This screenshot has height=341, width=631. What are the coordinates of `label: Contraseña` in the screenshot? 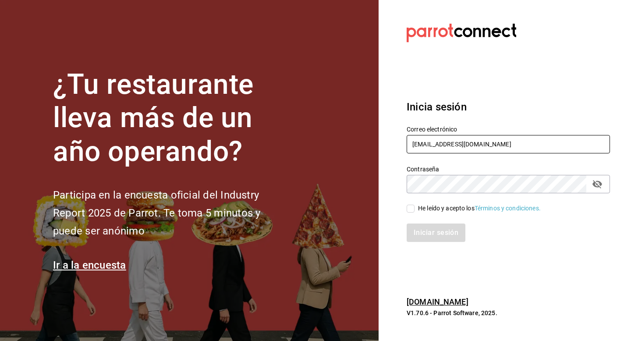 It's located at (508, 169).